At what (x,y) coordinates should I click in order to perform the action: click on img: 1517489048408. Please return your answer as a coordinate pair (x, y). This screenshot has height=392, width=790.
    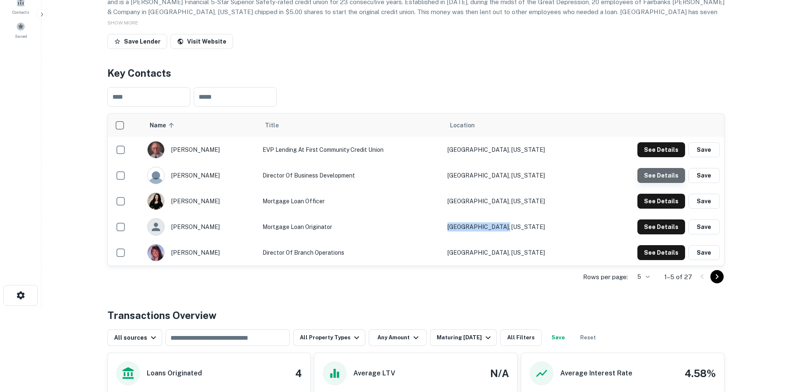
    Looking at the image, I should click on (156, 150).